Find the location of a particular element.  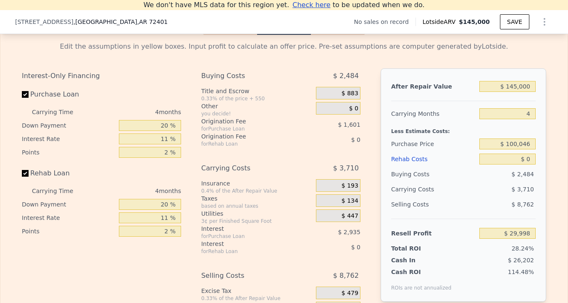

div: Taxes is located at coordinates (257, 199).